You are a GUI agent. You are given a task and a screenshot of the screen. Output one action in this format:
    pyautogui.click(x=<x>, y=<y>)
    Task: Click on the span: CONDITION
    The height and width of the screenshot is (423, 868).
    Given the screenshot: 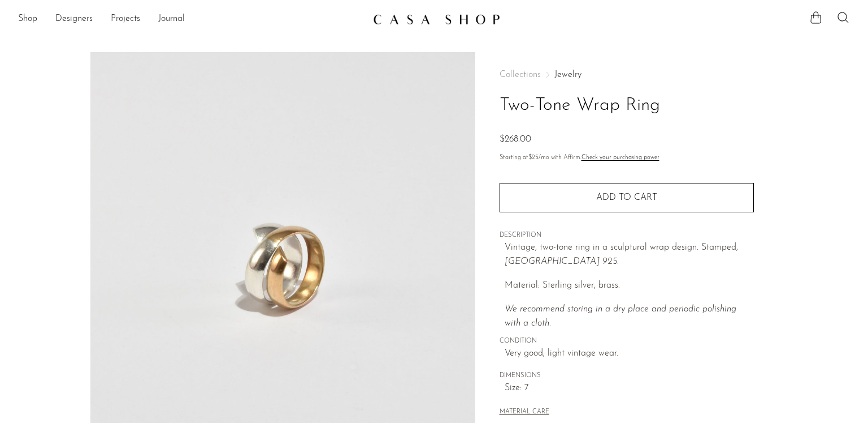 What is the action you would take?
    pyautogui.click(x=626, y=341)
    